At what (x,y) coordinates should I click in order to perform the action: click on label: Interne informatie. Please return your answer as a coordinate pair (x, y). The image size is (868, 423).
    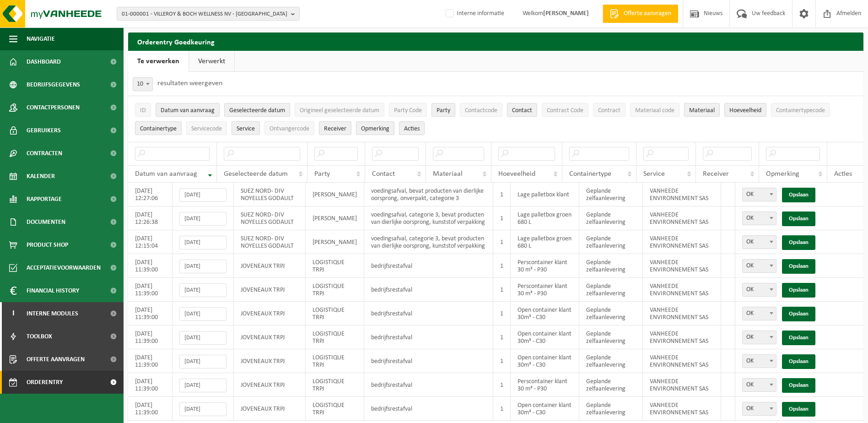
    Looking at the image, I should click on (474, 14).